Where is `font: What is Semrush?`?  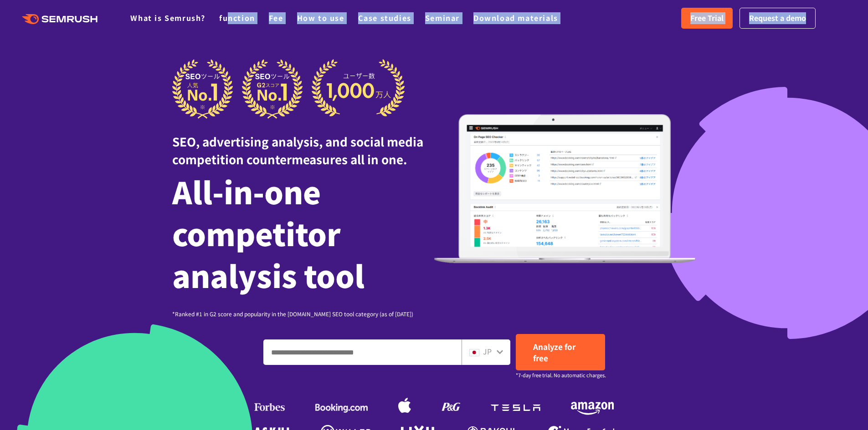 font: What is Semrush? is located at coordinates (168, 18).